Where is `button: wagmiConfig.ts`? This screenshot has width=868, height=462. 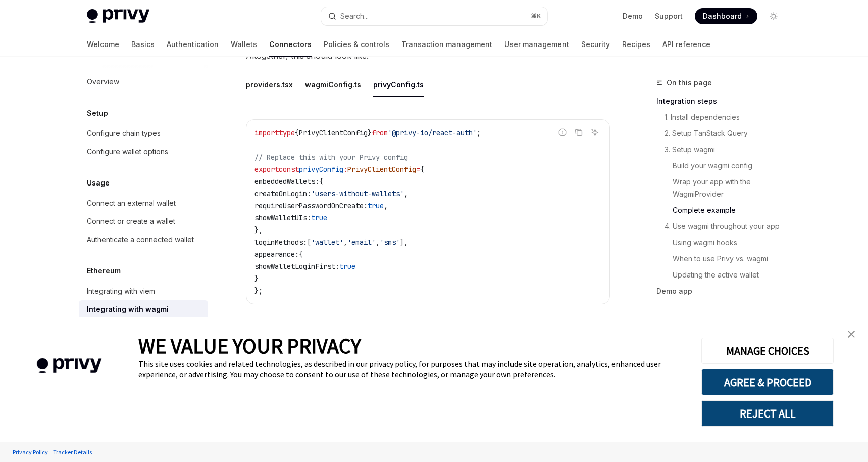 button: wagmiConfig.ts is located at coordinates (333, 84).